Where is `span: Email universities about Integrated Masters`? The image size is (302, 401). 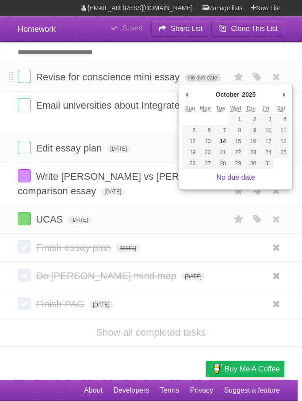 span: Email universities about Integrated Masters is located at coordinates (130, 105).